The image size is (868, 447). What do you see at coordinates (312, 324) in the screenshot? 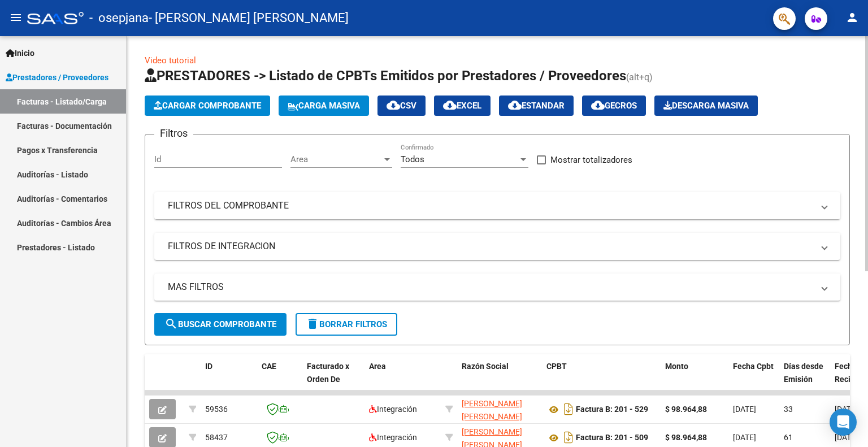
I see `mat-icon: delete` at bounding box center [312, 324].